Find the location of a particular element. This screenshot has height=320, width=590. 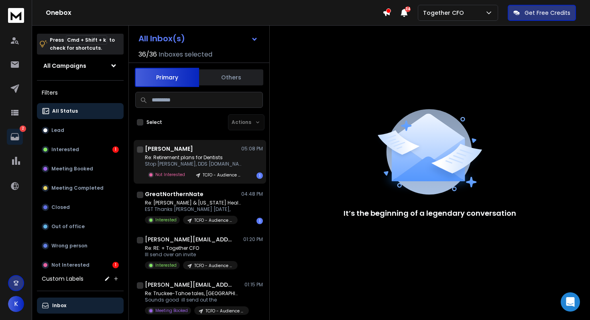

p: Re: Retirement plans for Dentists is located at coordinates (193, 158).